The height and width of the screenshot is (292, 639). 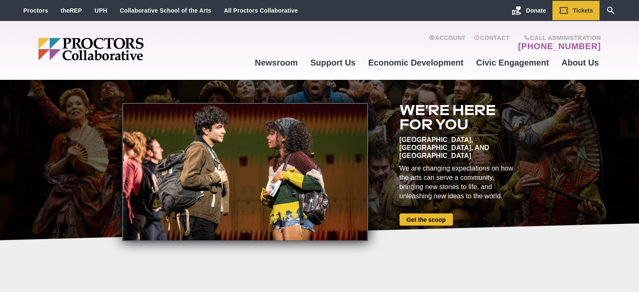 I want to click on a: Civic Engagement, so click(x=512, y=63).